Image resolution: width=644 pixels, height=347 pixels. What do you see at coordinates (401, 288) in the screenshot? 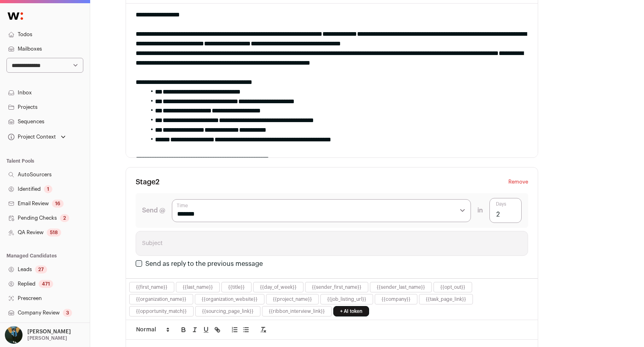
I see `button: {{sender_last_name}}` at bounding box center [401, 288].